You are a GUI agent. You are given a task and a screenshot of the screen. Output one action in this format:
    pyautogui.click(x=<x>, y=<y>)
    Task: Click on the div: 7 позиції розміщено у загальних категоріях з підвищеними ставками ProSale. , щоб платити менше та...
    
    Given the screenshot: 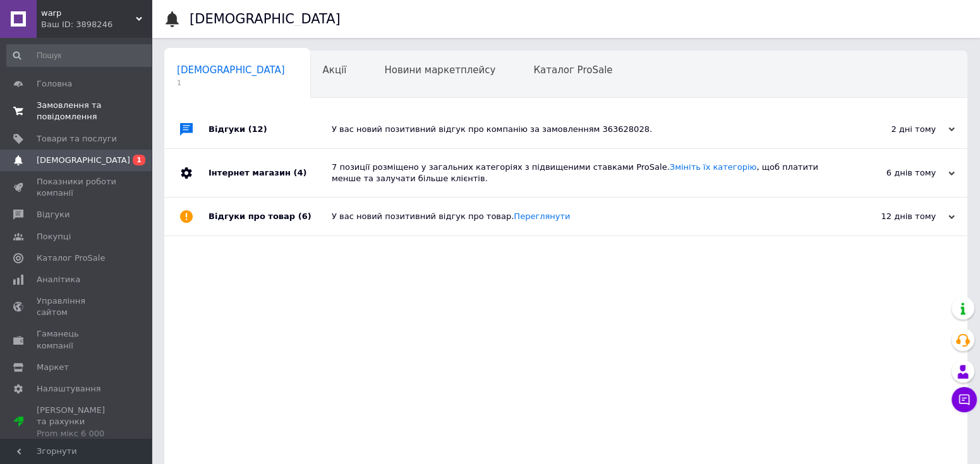 What is the action you would take?
    pyautogui.click(x=580, y=173)
    